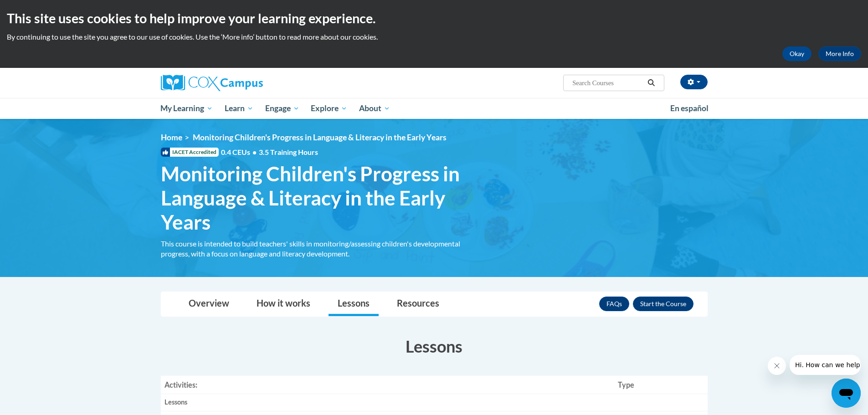 This screenshot has height=415, width=868. Describe the element at coordinates (187, 108) in the screenshot. I see `a: My Learning` at that location.